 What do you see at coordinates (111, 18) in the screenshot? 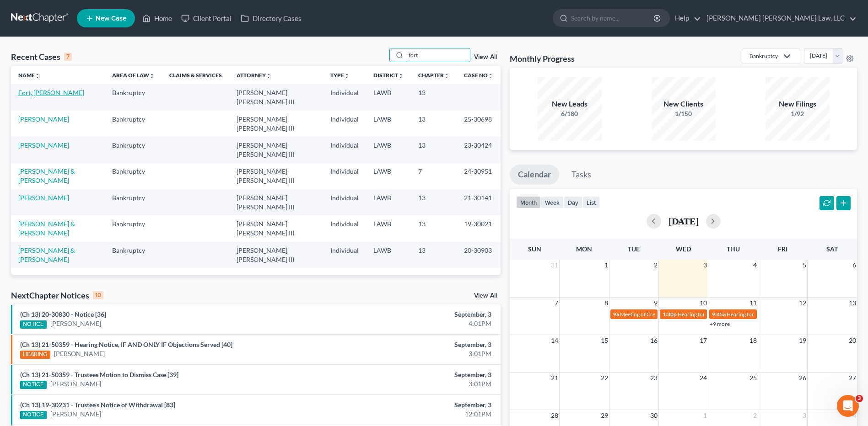
I see `span: New Case` at bounding box center [111, 18].